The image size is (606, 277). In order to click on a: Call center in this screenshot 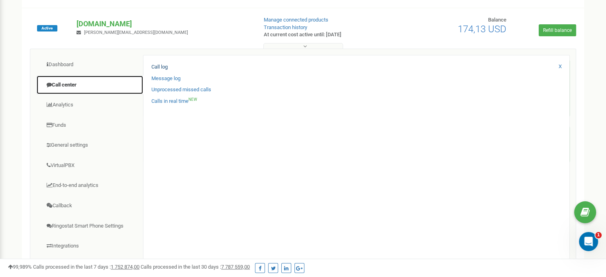, I will do `click(90, 85)`.